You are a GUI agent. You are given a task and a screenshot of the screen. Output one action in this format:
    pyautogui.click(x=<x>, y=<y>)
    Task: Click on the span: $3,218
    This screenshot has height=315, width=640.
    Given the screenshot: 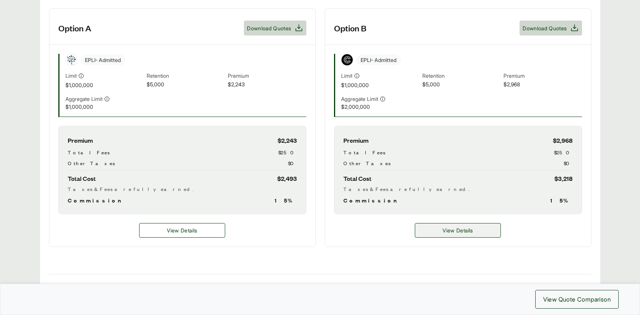 What is the action you would take?
    pyautogui.click(x=563, y=178)
    